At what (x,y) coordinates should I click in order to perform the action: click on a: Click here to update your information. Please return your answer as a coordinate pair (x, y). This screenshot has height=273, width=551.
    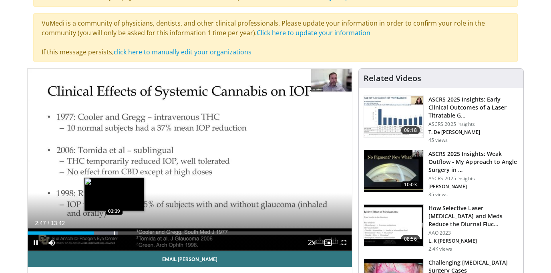
    Looking at the image, I should click on (313, 33).